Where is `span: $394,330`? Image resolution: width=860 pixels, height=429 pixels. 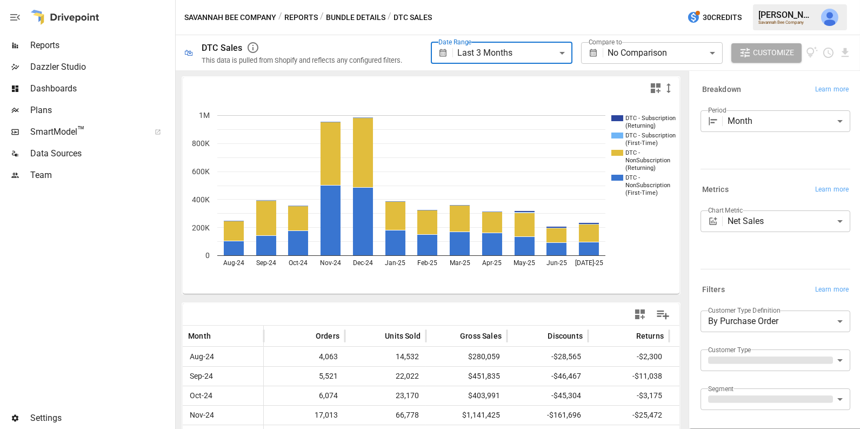
span: $394,330 is located at coordinates (710, 376).